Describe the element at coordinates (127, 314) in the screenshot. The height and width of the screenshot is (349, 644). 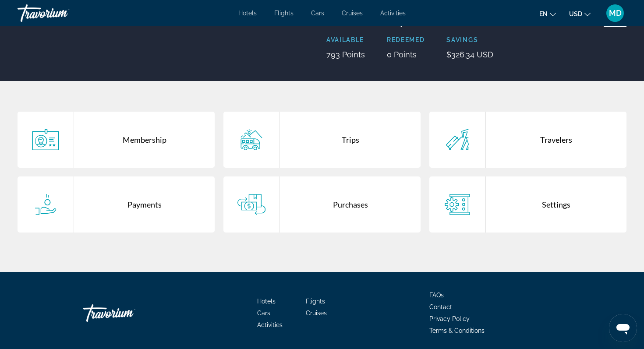
I see `a: Go Home` at that location.